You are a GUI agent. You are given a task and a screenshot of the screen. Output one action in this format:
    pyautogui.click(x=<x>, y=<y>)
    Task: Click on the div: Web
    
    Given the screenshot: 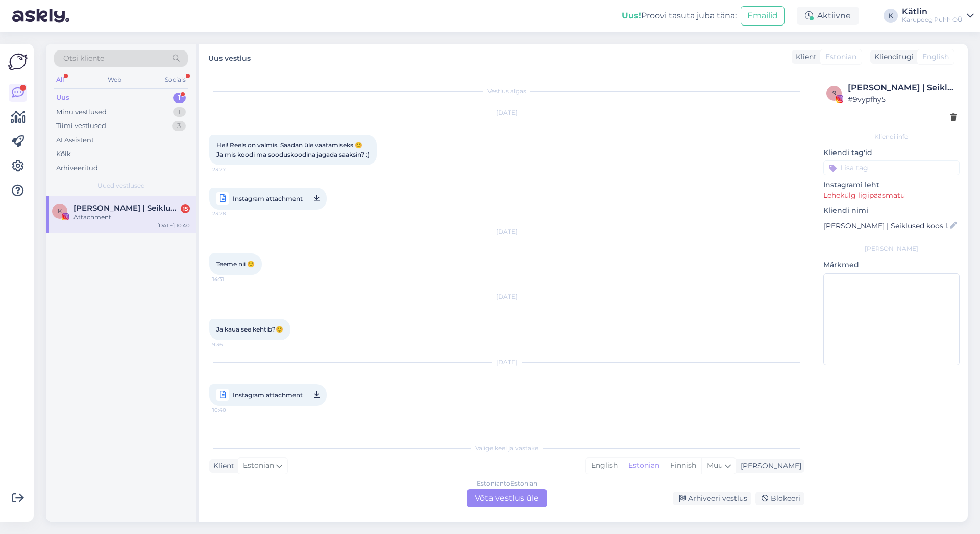 What is the action you would take?
    pyautogui.click(x=115, y=80)
    